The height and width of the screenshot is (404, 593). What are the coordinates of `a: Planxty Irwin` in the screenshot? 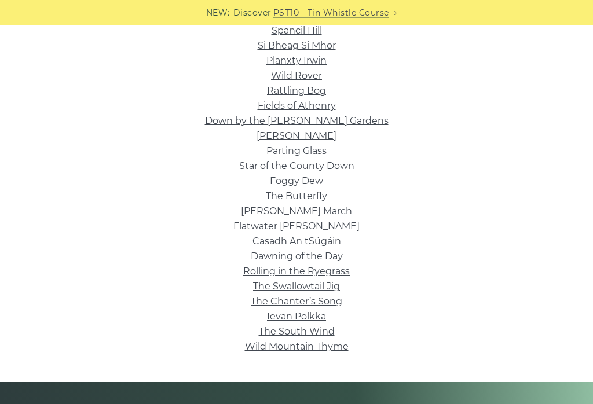 It's located at (296, 61).